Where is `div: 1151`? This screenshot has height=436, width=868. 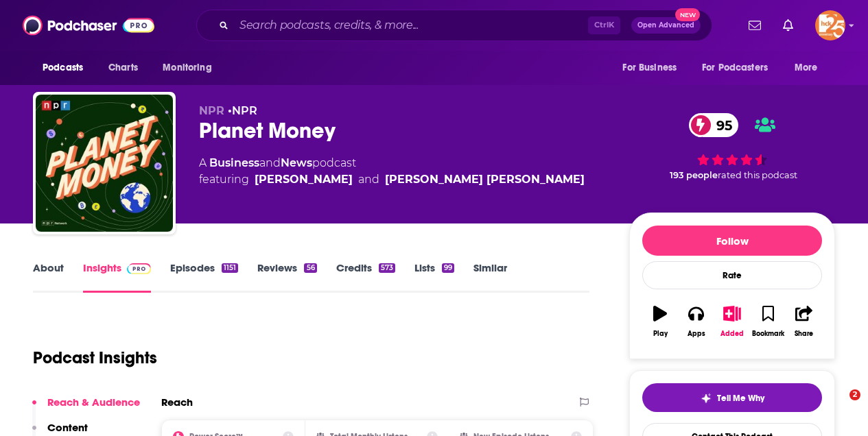 div: 1151 is located at coordinates (230, 268).